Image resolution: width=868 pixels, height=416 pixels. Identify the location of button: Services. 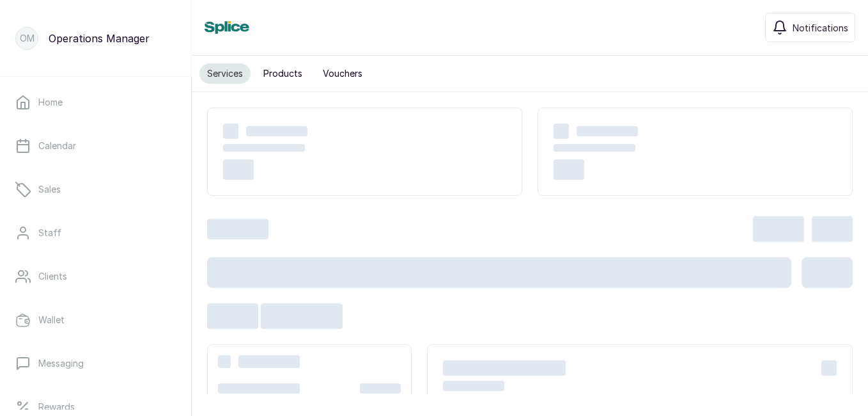
(225, 73).